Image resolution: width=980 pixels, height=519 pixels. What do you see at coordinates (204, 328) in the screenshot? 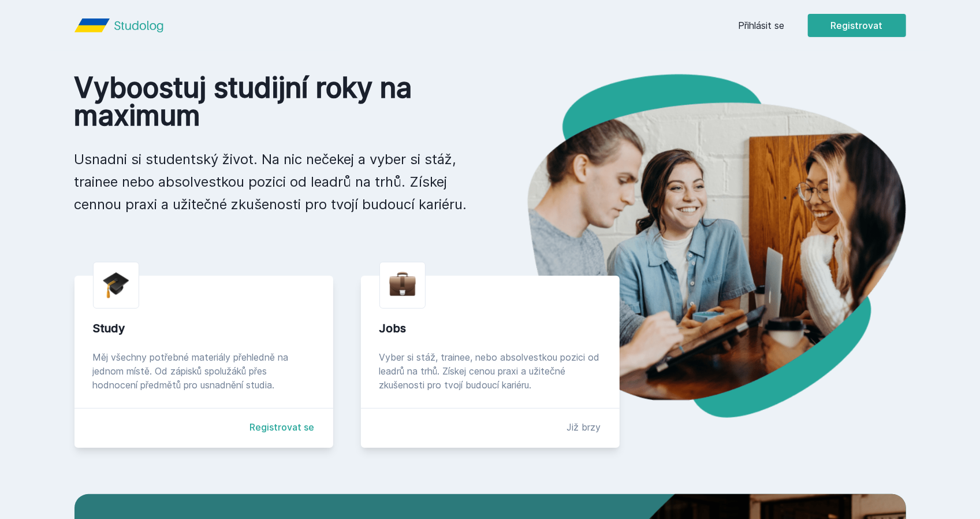
I see `div: Study` at bounding box center [204, 328].